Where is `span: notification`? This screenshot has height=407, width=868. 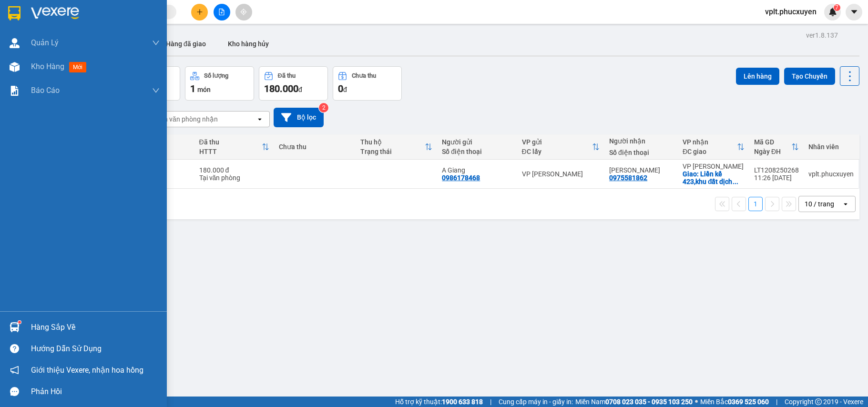
span: notification is located at coordinates (15, 369).